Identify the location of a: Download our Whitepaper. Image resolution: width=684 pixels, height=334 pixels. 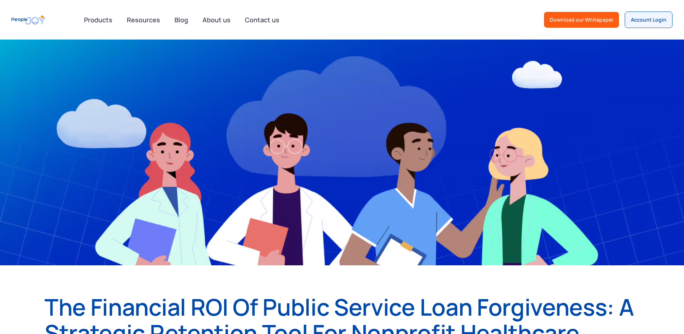
(582, 20).